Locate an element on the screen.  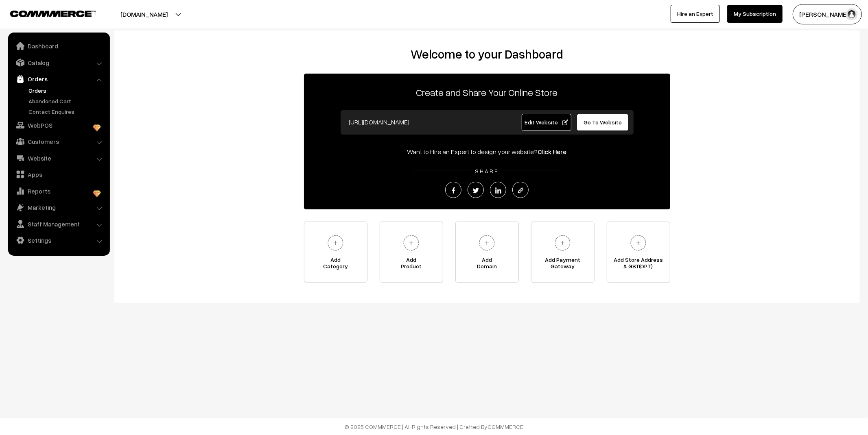
a: Settings is located at coordinates (59, 240).